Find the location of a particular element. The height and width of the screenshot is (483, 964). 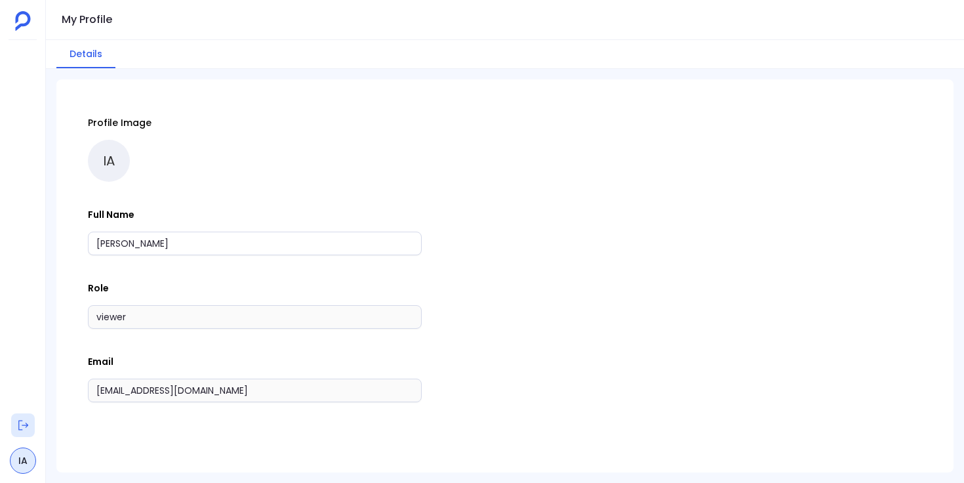

a: IA is located at coordinates (23, 460).